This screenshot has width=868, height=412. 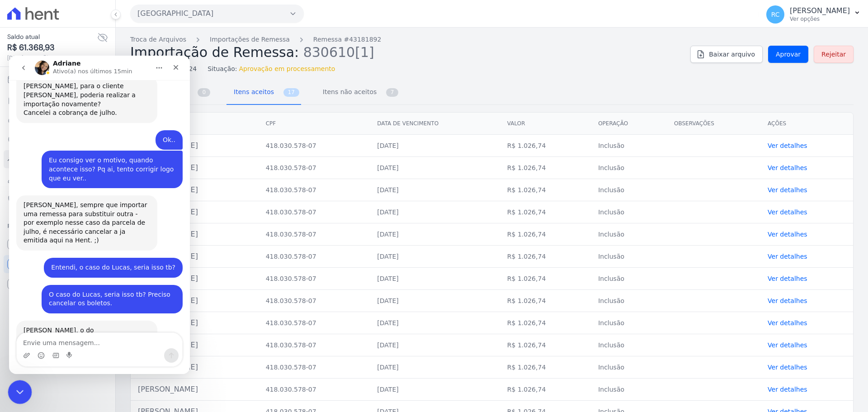 I want to click on span: 830610[1], so click(x=339, y=52).